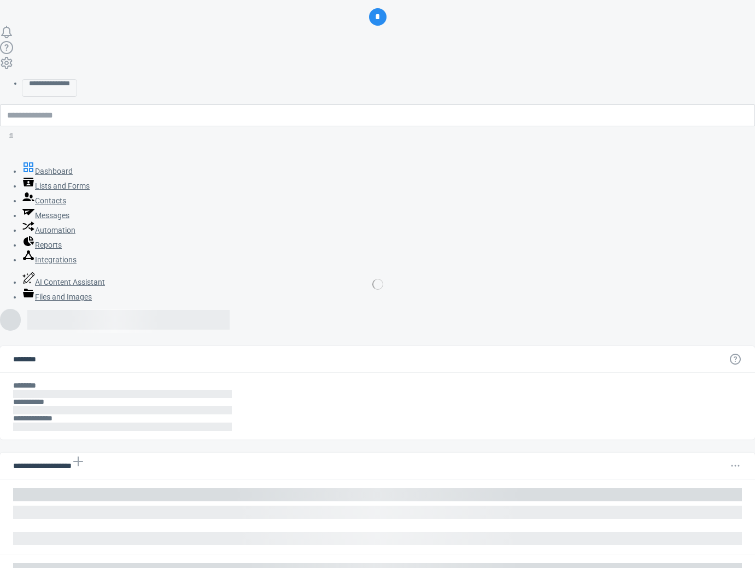 The height and width of the screenshot is (568, 755). What do you see at coordinates (55, 230) in the screenshot?
I see `span: Automation` at bounding box center [55, 230].